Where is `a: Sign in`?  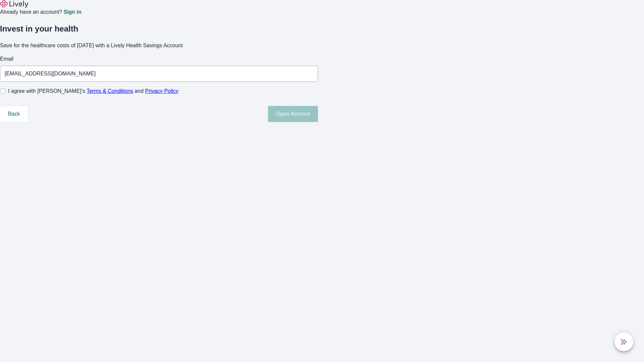 a: Sign in is located at coordinates (72, 12).